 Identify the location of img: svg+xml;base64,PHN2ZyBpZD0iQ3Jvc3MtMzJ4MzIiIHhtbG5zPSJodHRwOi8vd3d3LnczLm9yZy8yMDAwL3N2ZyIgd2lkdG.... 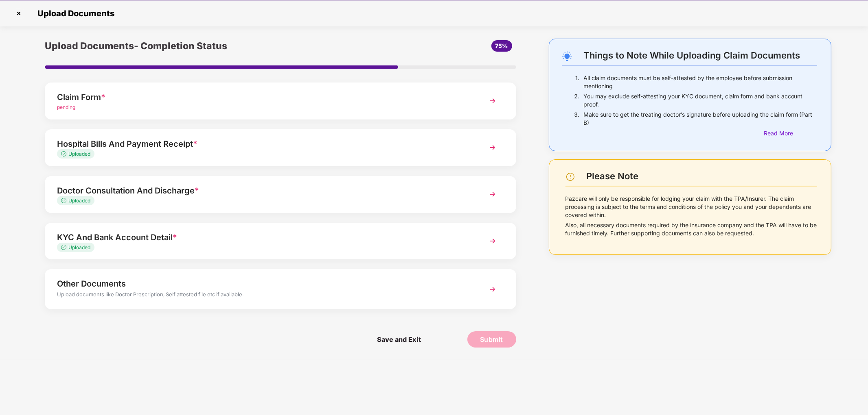
(19, 13).